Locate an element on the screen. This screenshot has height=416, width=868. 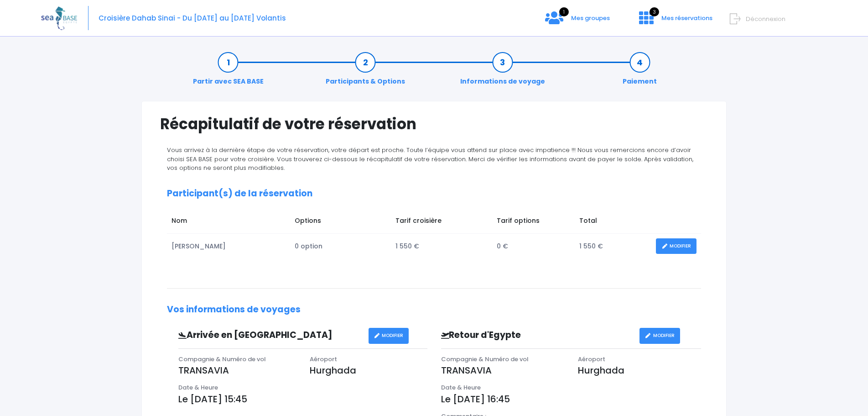
span: Mes réservations is located at coordinates (687, 18).